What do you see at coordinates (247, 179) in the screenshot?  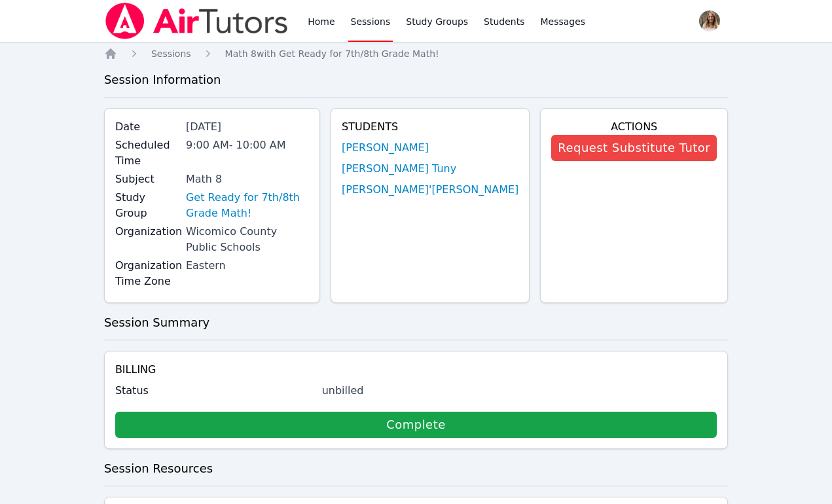 I see `div: Math 8` at bounding box center [247, 179].